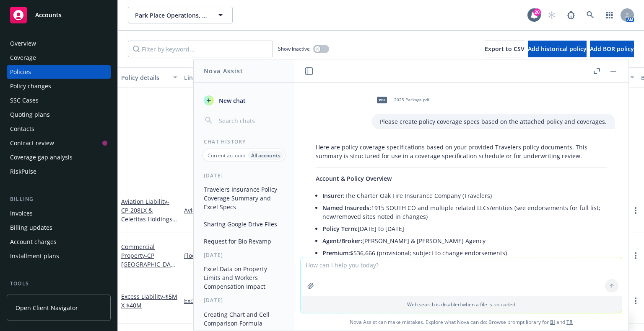 The height and width of the screenshot is (331, 644). Describe the element at coordinates (243, 277) in the screenshot. I see `button: Excel Data on Property Limits and Workers Compensation Impact` at that location.